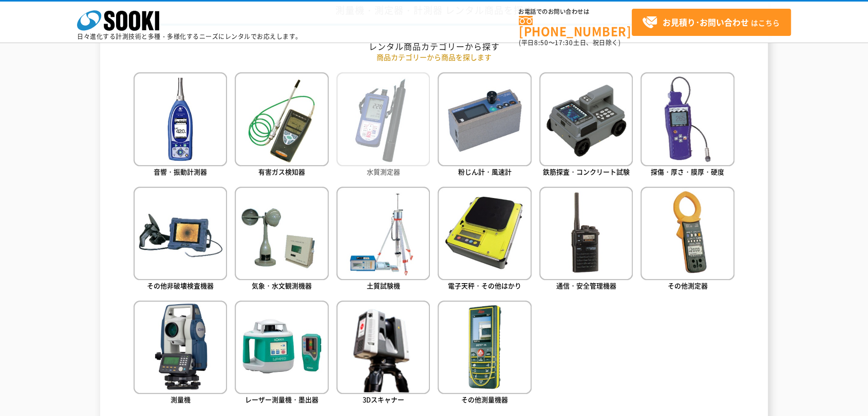 This screenshot has width=868, height=416. I want to click on span: 有害ガス検知器, so click(282, 171).